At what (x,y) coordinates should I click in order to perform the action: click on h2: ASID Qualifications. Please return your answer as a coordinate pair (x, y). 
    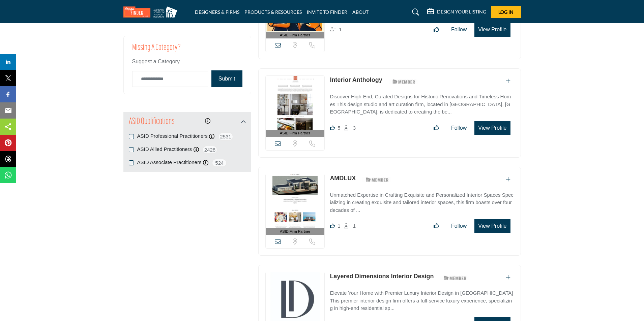
    Looking at the image, I should click on (151, 122).